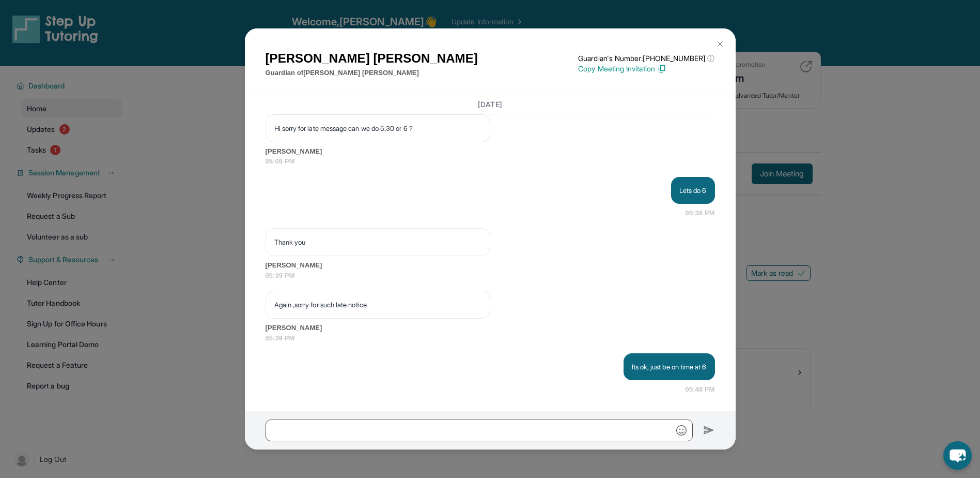 The image size is (980, 478). I want to click on img: Close Icon, so click(720, 44).